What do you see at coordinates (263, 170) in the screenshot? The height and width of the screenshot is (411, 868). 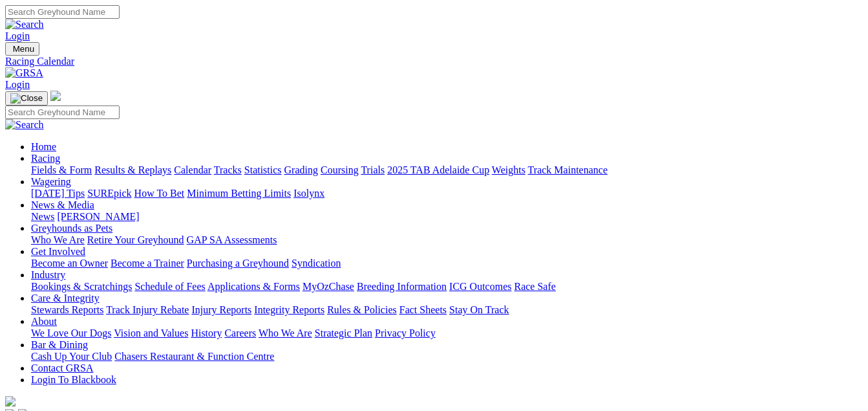 I see `a: Statistics` at bounding box center [263, 170].